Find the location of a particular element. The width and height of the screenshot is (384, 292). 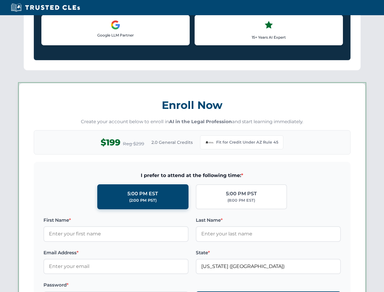

div: 5:00 PM PST is located at coordinates (241, 194).